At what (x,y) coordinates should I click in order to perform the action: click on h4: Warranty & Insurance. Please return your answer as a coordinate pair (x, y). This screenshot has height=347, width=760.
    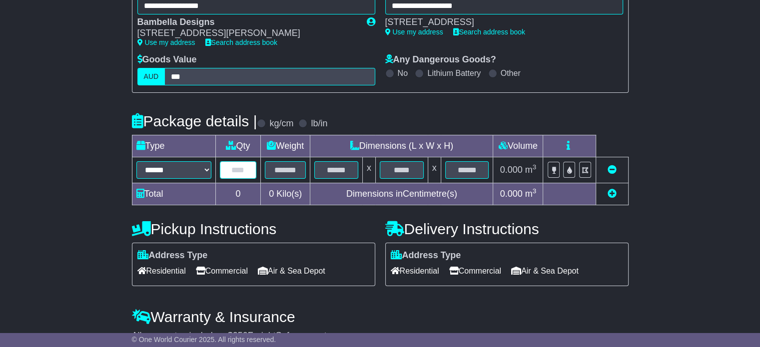
    Looking at the image, I should click on (380, 317).